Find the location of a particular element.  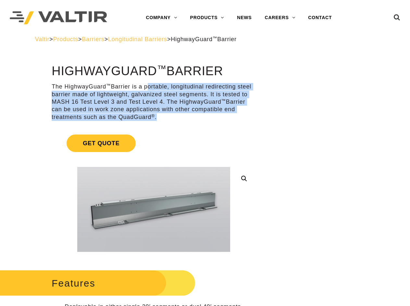

a: Longitudinal Barriers is located at coordinates (138, 39).